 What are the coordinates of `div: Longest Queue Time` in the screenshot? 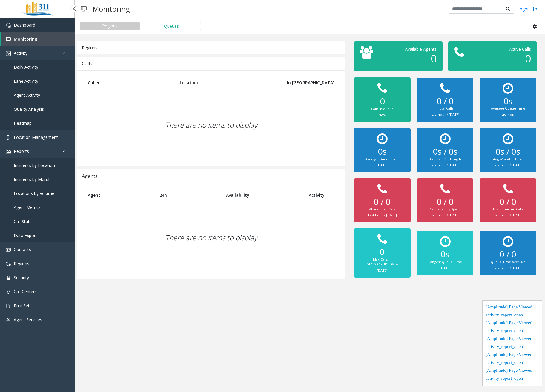 It's located at (445, 262).